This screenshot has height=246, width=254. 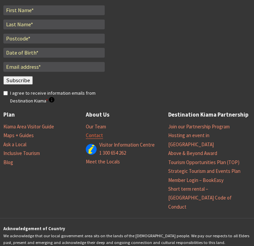 I want to click on label: I agree to receive information emails from Destination Kiama, so click(x=57, y=97).